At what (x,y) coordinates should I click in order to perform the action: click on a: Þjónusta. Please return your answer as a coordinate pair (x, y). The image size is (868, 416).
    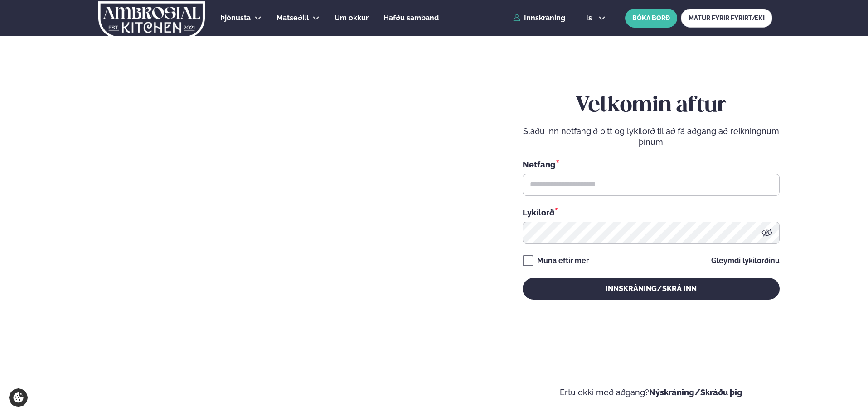
    Looking at the image, I should click on (235, 18).